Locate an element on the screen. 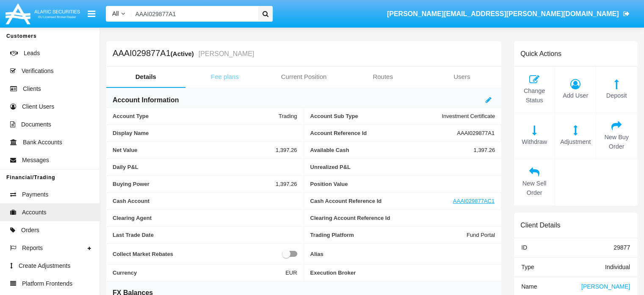  span: EUR is located at coordinates (291, 272).